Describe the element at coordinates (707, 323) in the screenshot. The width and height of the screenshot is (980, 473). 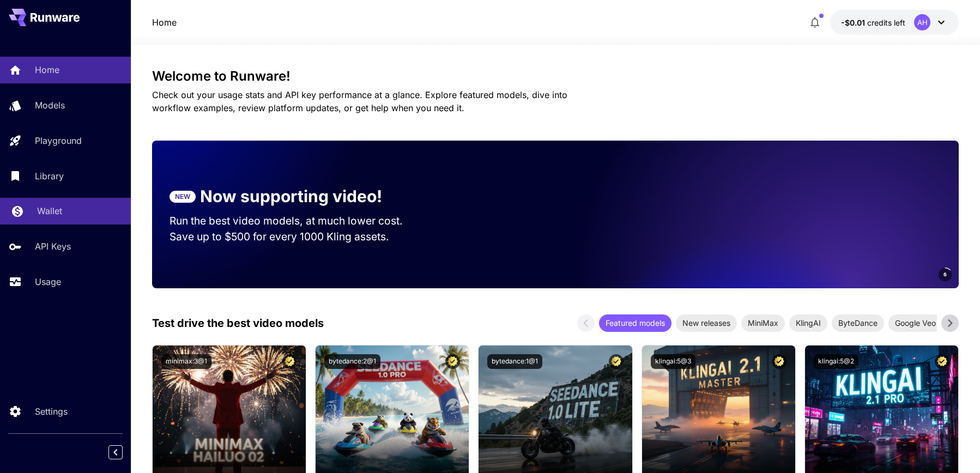
I see `span: New releases` at that location.